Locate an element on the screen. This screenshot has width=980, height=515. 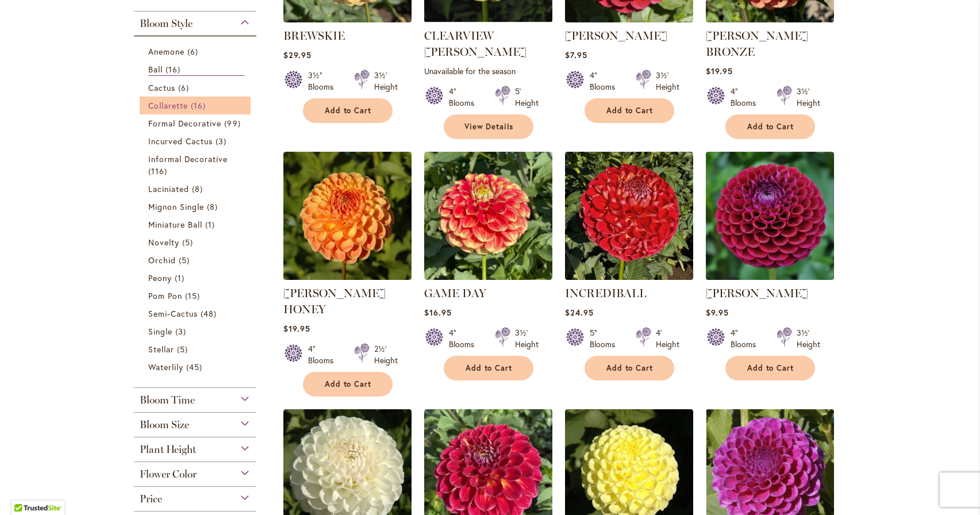
span: 45 is located at coordinates (195, 367).